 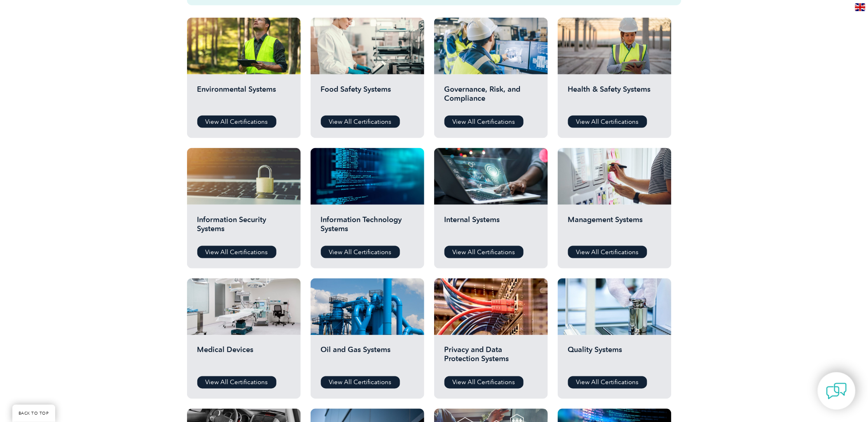 I want to click on img: contact-chat.png, so click(x=836, y=391).